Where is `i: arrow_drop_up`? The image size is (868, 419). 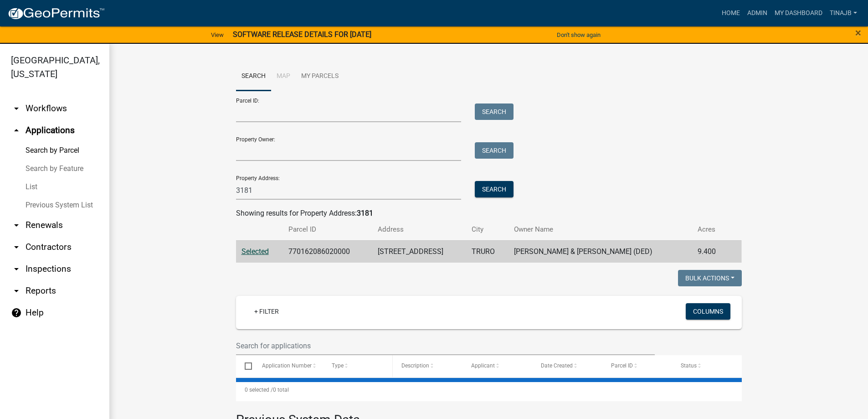
i: arrow_drop_up is located at coordinates (16, 131).